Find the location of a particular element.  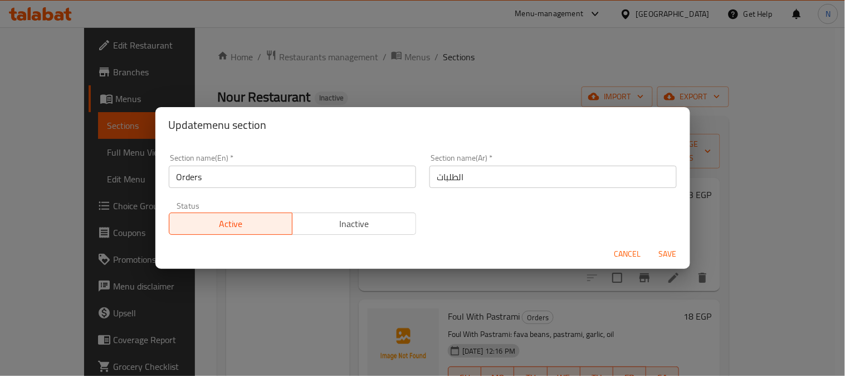

span: Active is located at coordinates (231, 223).